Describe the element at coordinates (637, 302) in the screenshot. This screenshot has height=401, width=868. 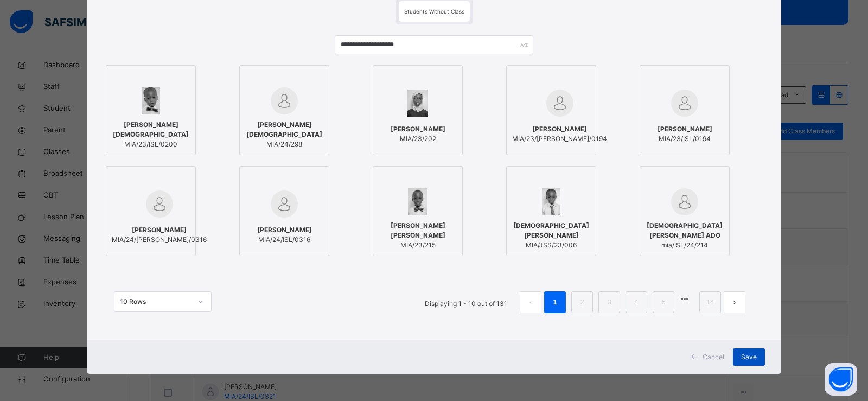
I see `li: 4` at that location.